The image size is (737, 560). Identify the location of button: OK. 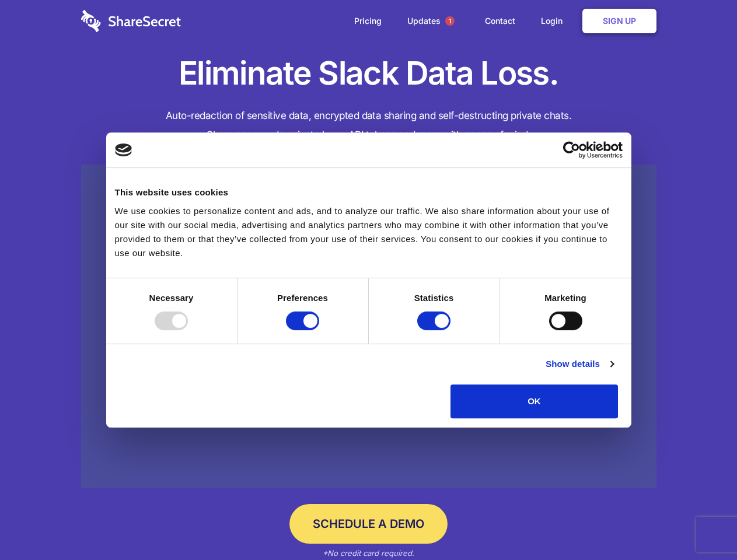
(534, 402).